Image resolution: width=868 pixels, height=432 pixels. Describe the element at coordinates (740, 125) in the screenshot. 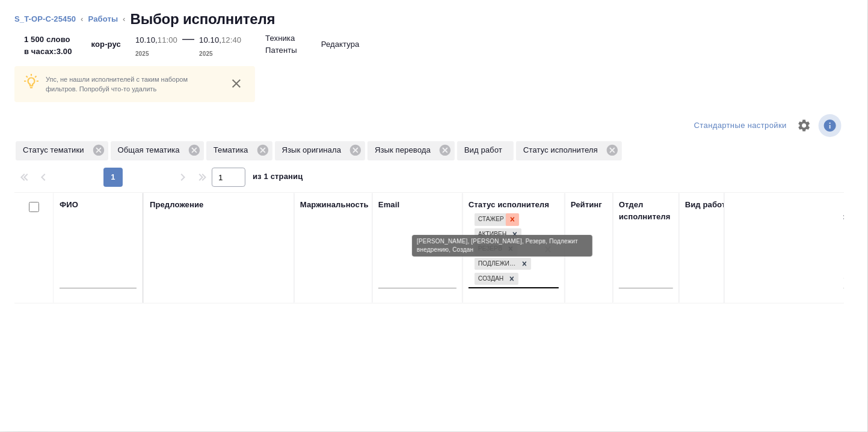

I see `div: split button` at that location.